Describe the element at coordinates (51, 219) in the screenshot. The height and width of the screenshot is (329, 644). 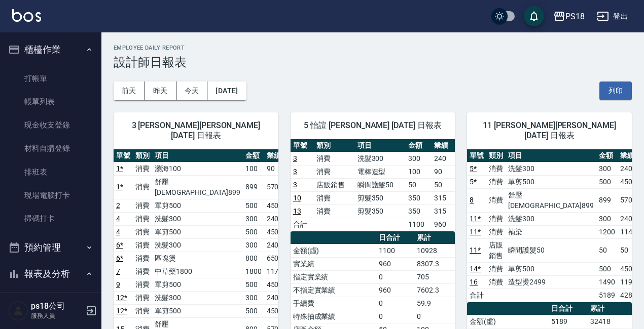
I see `a: 掃碼打卡` at that location.